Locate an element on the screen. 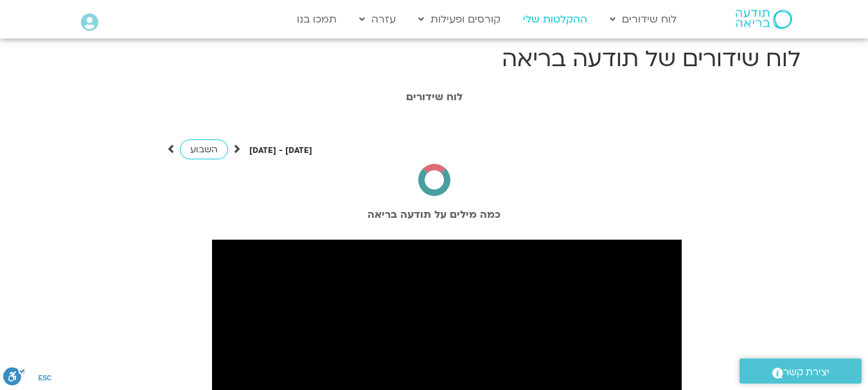 The height and width of the screenshot is (390, 868). h2: כמה מילים על תודעה בריאה is located at coordinates (434, 215).